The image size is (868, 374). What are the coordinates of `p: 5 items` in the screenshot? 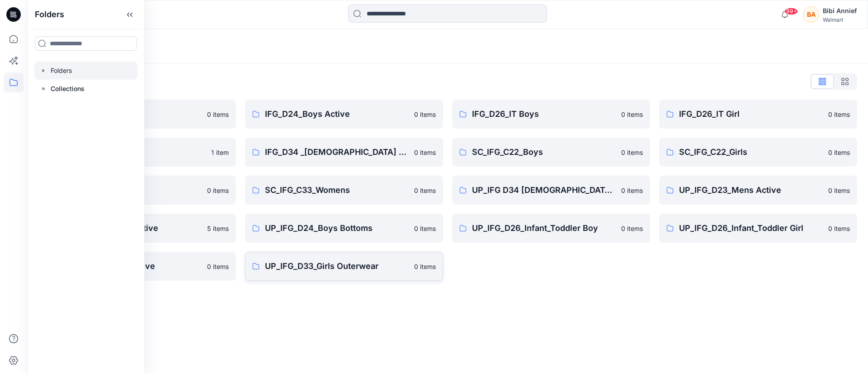 It's located at (218, 228).